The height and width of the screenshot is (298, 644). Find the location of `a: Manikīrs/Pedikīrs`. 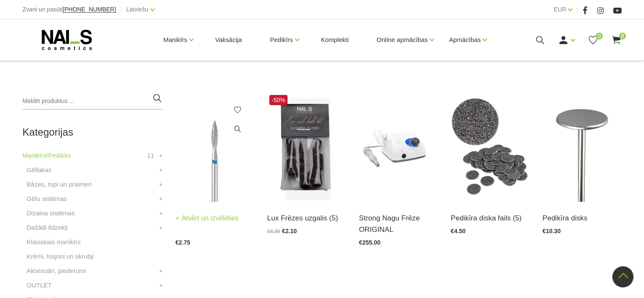

a: Manikīrs/Pedikīrs is located at coordinates (46, 156).